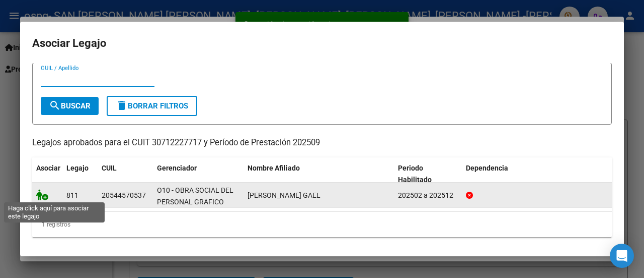 Image resolution: width=644 pixels, height=278 pixels. What do you see at coordinates (322, 44) in the screenshot?
I see `h2: Asociar Legajo` at bounding box center [322, 44].